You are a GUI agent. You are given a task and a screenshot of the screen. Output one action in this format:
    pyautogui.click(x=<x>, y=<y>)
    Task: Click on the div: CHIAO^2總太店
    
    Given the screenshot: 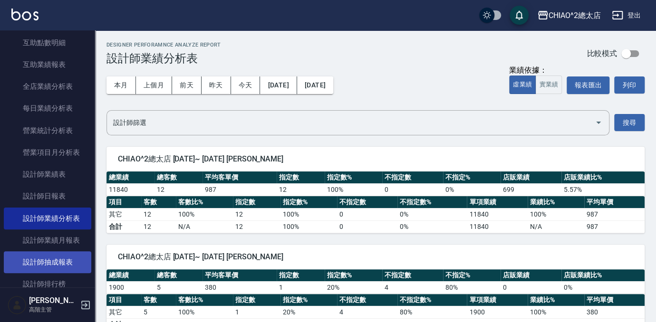 What is the action you would take?
    pyautogui.click(x=575, y=15)
    